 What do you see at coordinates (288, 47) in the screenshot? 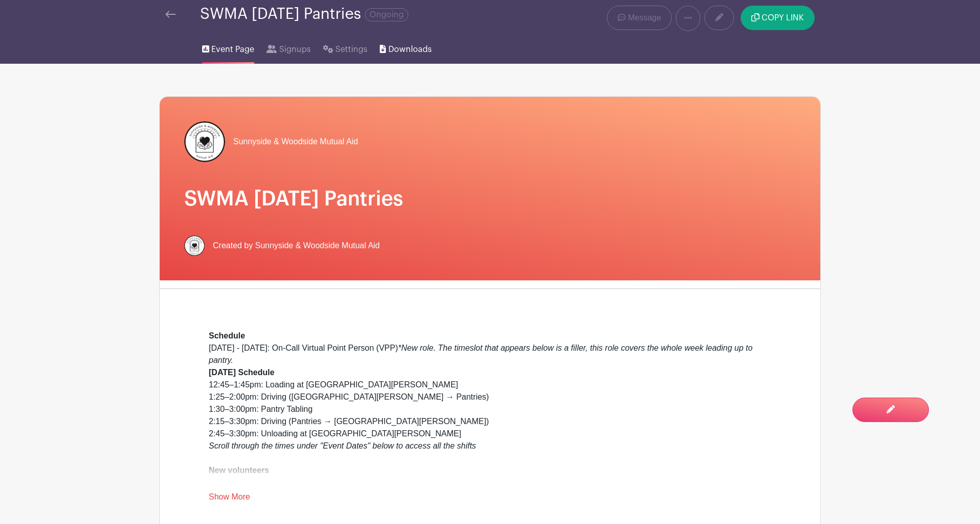
I see `a: Signups` at bounding box center [288, 47].